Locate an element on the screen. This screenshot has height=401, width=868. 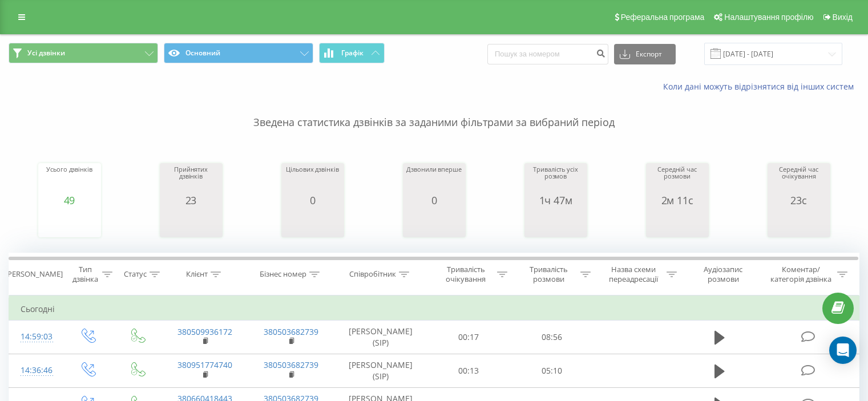
font: Коли дані можуть відрізнятися від інших систем is located at coordinates (758, 86).